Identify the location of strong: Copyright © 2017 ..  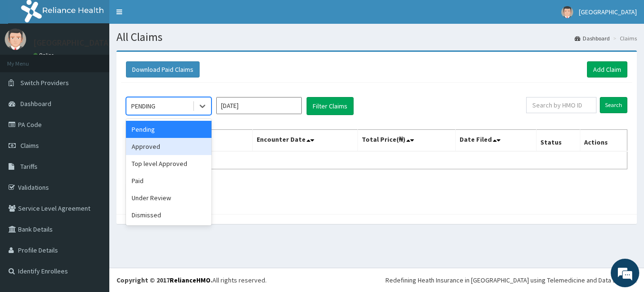
(164, 280).